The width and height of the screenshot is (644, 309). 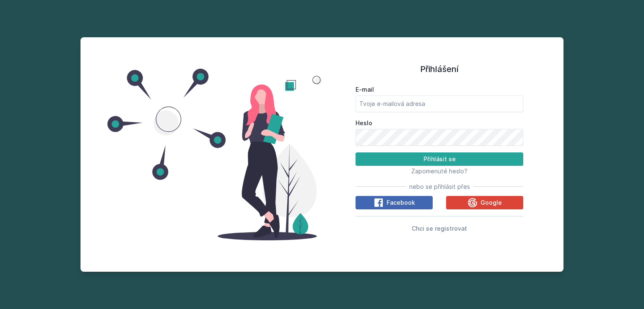 I want to click on input: Tvoje e-mailová adresa, so click(x=439, y=104).